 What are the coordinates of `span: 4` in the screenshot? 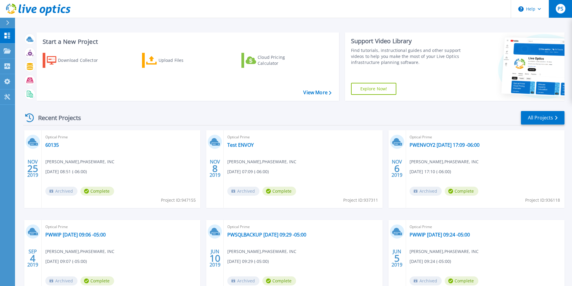 It's located at (33, 258).